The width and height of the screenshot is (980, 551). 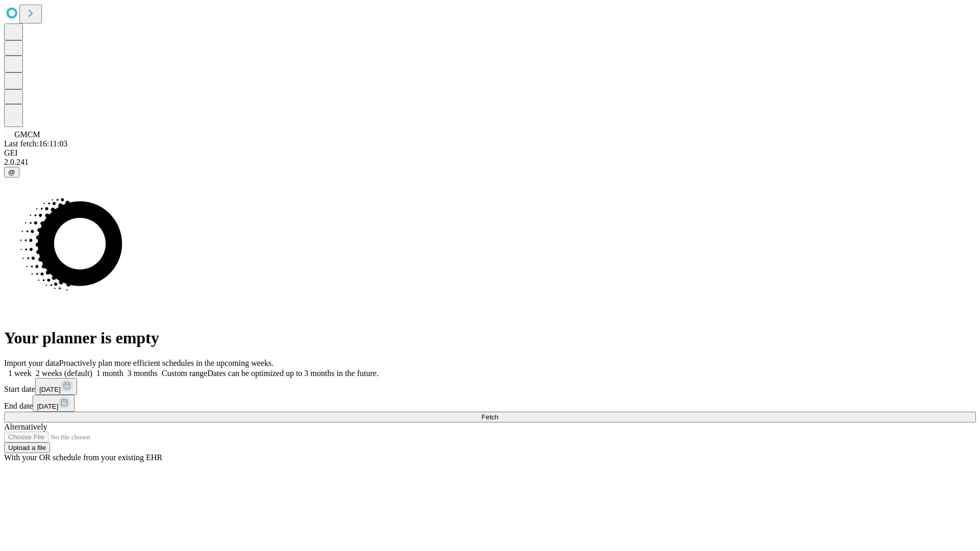 What do you see at coordinates (32, 363) in the screenshot?
I see `span: Import your data` at bounding box center [32, 363].